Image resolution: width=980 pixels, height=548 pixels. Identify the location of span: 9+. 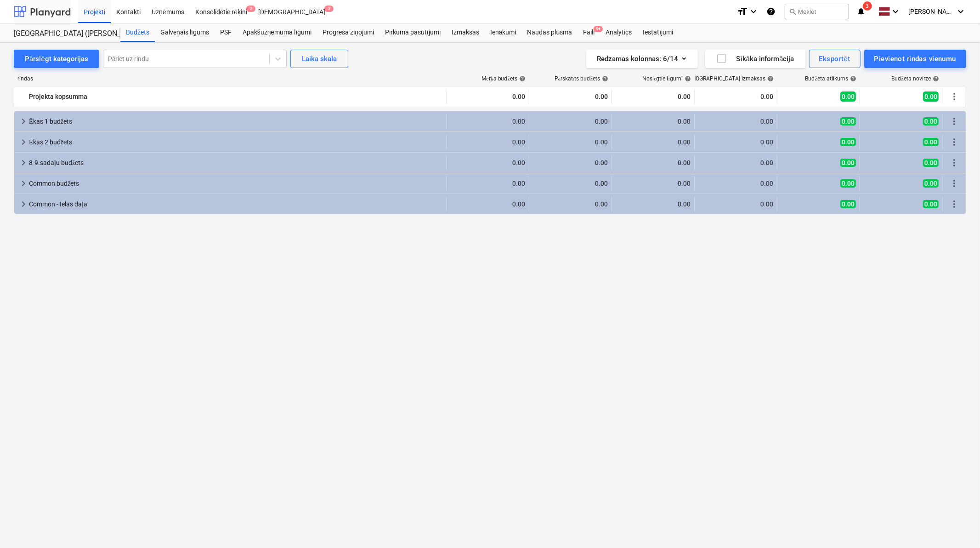
(598, 29).